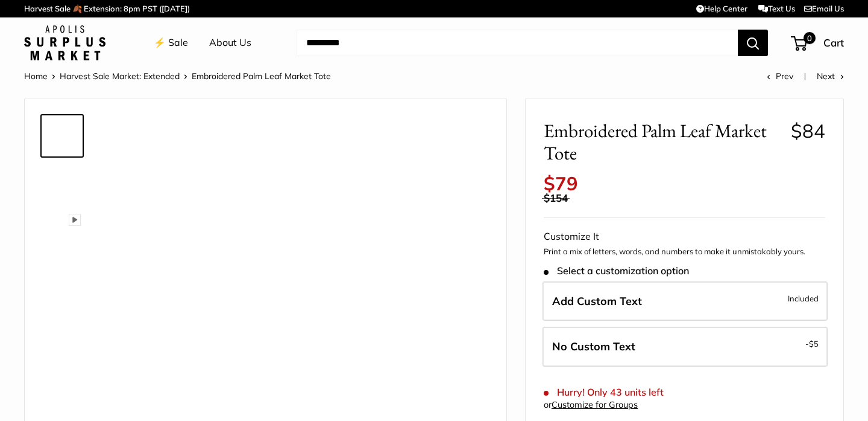 The width and height of the screenshot is (868, 421). I want to click on p: Print a mix of letters, words, and numbers to make it unmistakably yours., so click(684, 251).